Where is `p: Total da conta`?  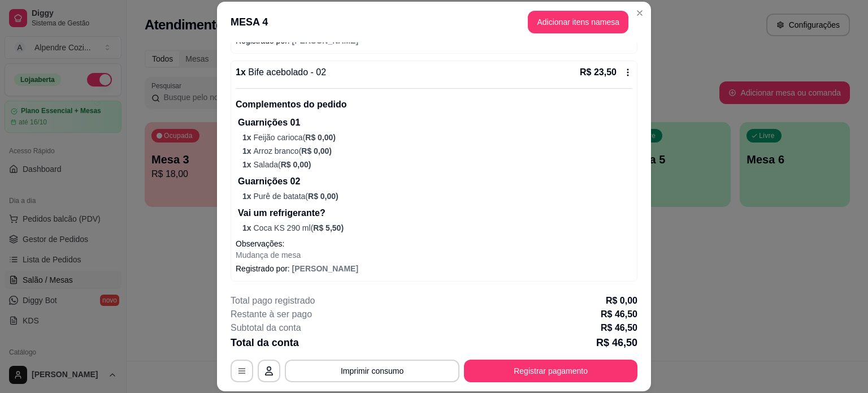
p: Total da conta is located at coordinates (265, 342).